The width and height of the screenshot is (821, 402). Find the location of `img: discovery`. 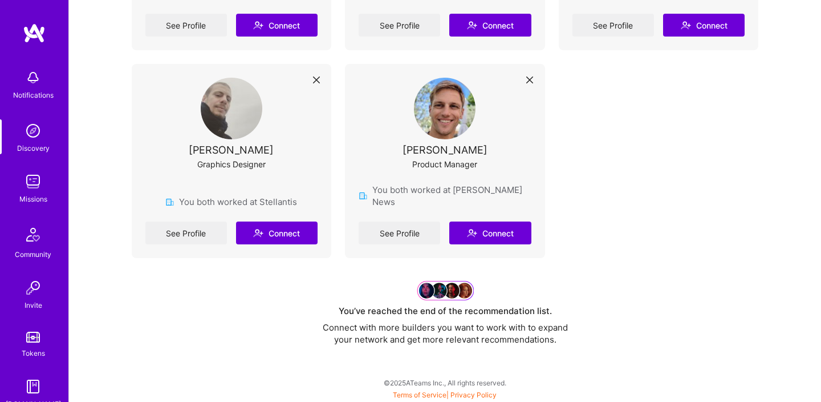

img: discovery is located at coordinates (33, 131).